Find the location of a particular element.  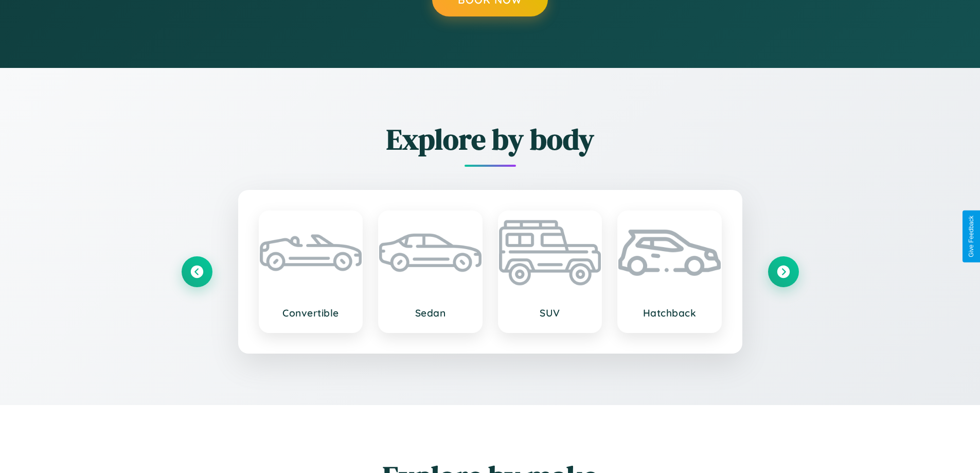

h3: Convertible is located at coordinates (311, 313).